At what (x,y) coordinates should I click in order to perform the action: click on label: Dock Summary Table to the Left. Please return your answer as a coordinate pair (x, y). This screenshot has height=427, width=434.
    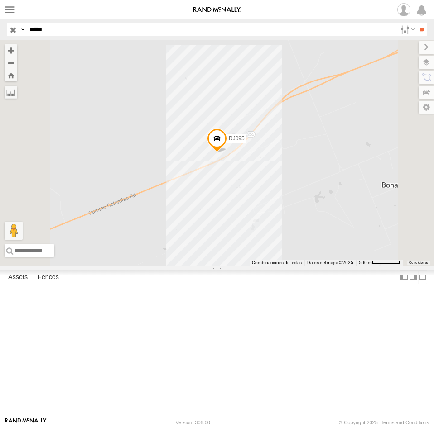
    Looking at the image, I should click on (404, 277).